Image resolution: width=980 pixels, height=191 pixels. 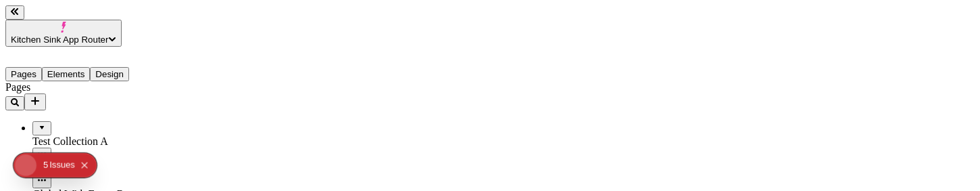 I want to click on p: Cookie Test Route, so click(x=101, y=17).